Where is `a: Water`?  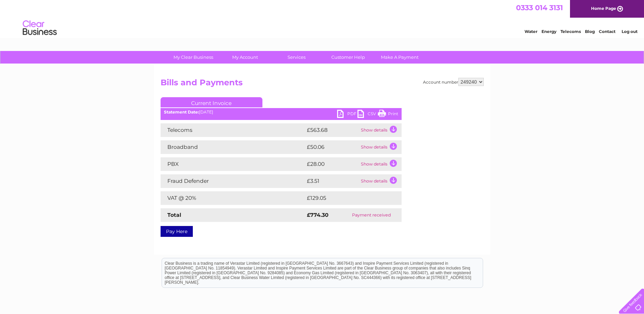 a: Water is located at coordinates (531, 31).